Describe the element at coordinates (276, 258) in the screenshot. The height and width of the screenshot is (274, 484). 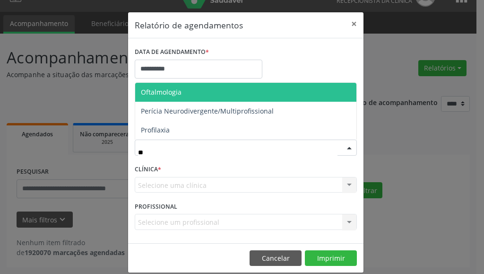
I see `button: Cancelar` at that location.